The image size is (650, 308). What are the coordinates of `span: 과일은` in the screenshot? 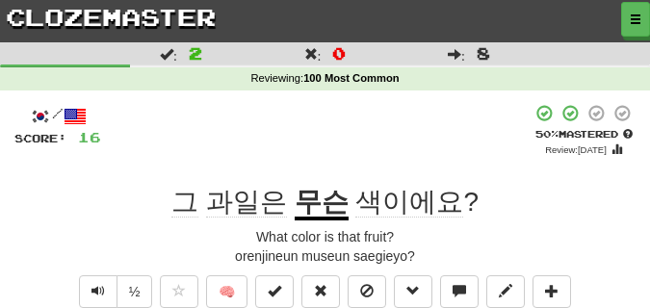 It's located at (246, 202).